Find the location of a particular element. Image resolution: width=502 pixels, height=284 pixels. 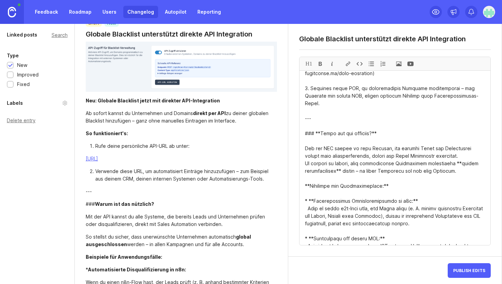

textarea: Globale Blacklist unterstützt direkte API Integration is located at coordinates (395, 39).